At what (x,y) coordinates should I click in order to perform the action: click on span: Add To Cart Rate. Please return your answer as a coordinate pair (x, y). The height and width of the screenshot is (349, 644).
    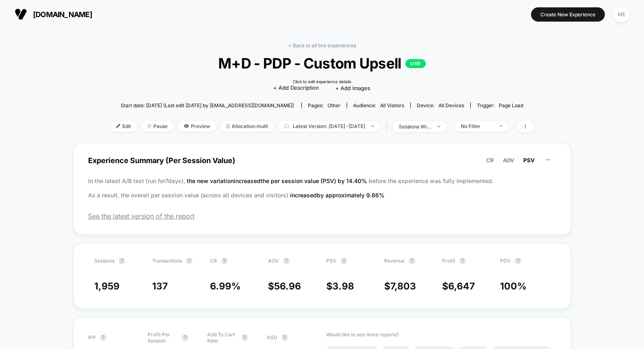
    Looking at the image, I should click on (222, 338).